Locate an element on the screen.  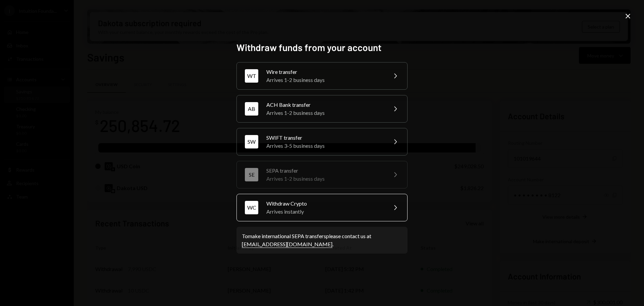
div: Arrives 3-5 business days is located at coordinates (325, 146).